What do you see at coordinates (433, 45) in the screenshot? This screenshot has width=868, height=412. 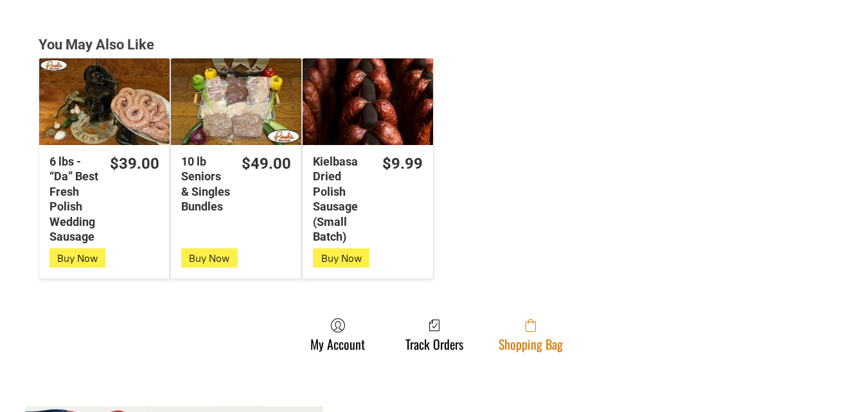 I see `div: You May Also Like` at bounding box center [433, 45].